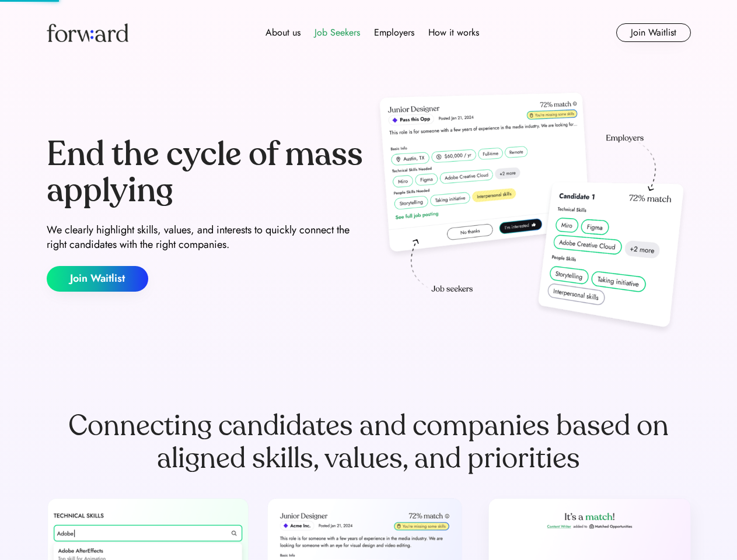 Image resolution: width=737 pixels, height=560 pixels. I want to click on div: We clearly highlight skills, values, and interests to quickly connect the right candidates with t..., so click(205, 237).